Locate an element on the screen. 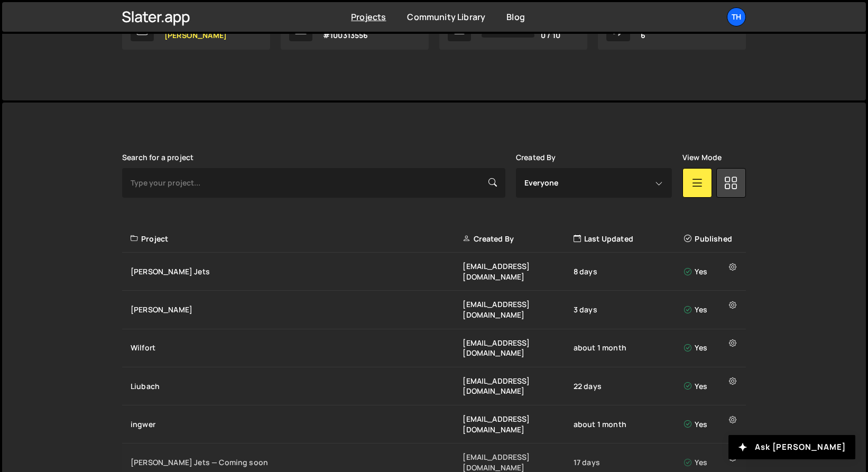 This screenshot has height=472, width=868. div: Last Updated is located at coordinates (628, 239).